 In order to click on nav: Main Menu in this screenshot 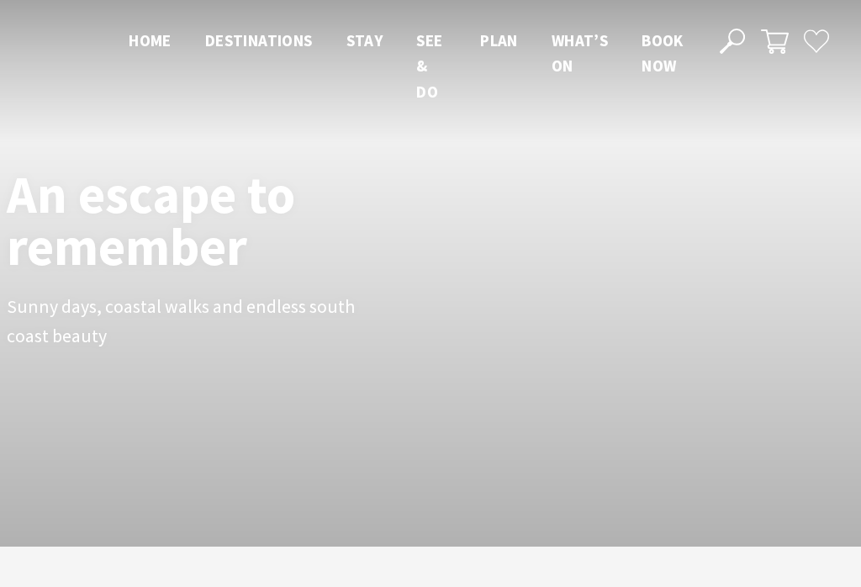, I will do `click(406, 66)`.